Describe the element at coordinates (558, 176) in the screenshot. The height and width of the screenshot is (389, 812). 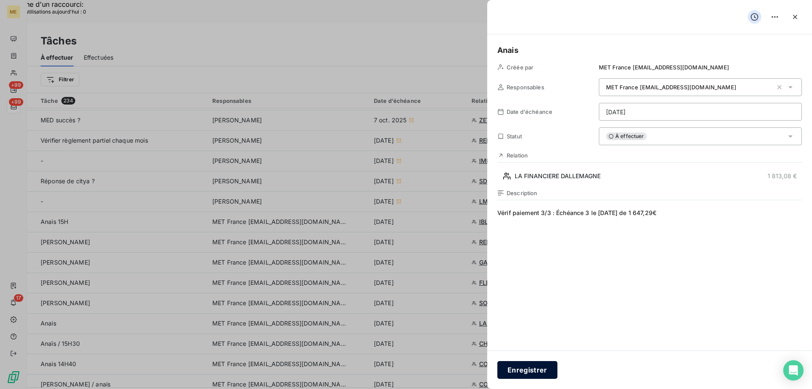
I see `span: LA FINANCIERE DALLEMAGNE` at that location.